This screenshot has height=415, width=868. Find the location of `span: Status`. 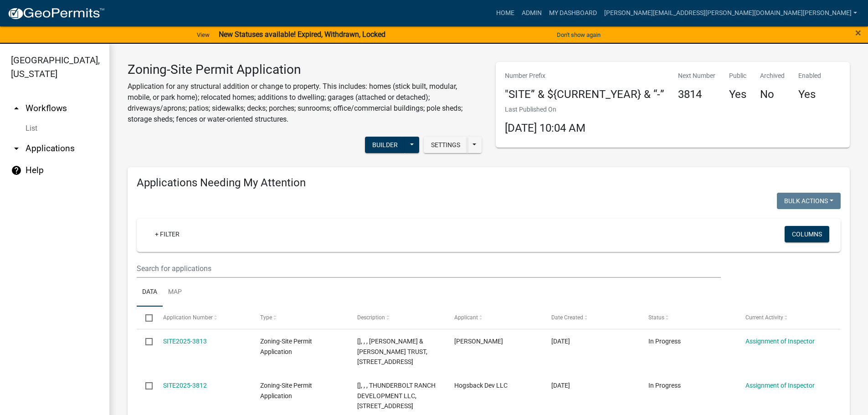

span: Status is located at coordinates (656, 318).